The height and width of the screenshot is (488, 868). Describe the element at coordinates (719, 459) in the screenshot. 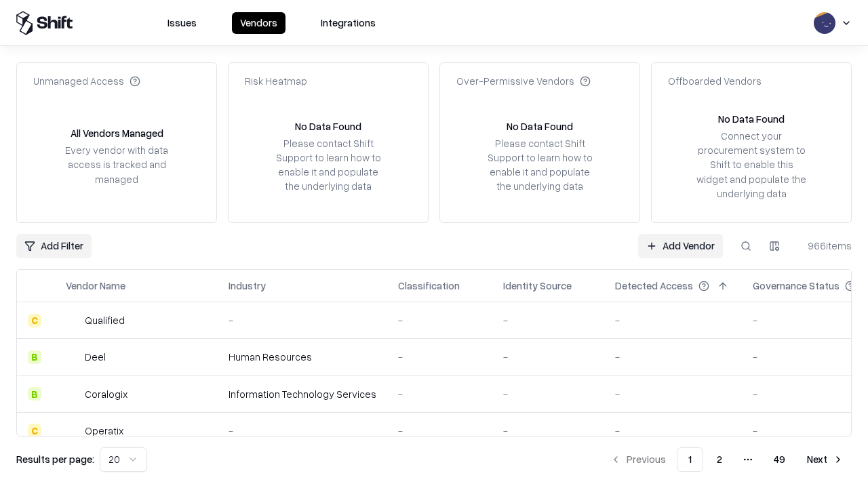

I see `button: 2` at that location.